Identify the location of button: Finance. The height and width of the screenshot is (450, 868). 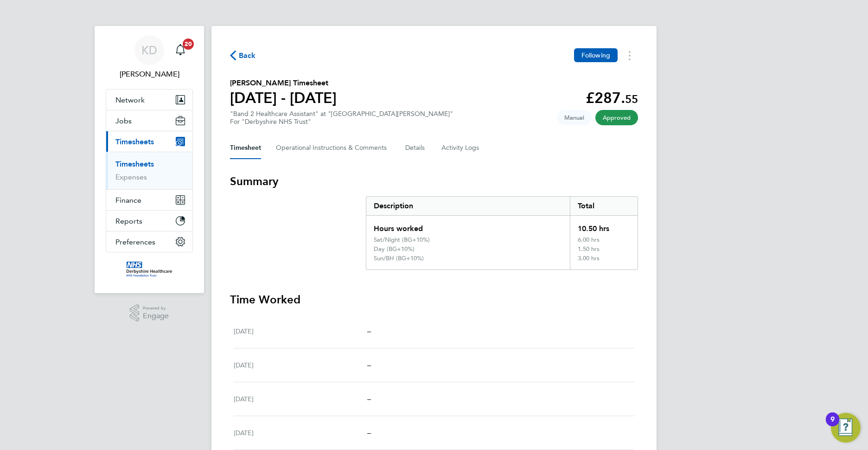
(149, 200).